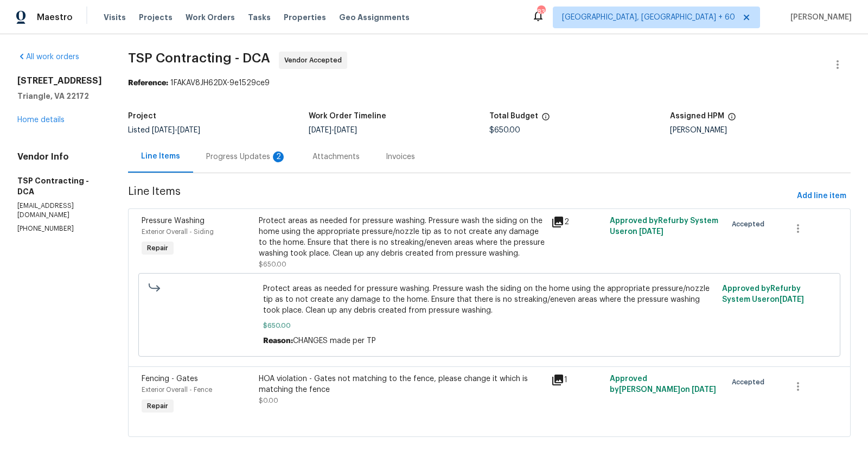 The height and width of the screenshot is (469, 868). What do you see at coordinates (546, 119) in the screenshot?
I see `span: The total cost of line items that have been proposed by Opendoor. This sum includes line items th...` at bounding box center [546, 119].